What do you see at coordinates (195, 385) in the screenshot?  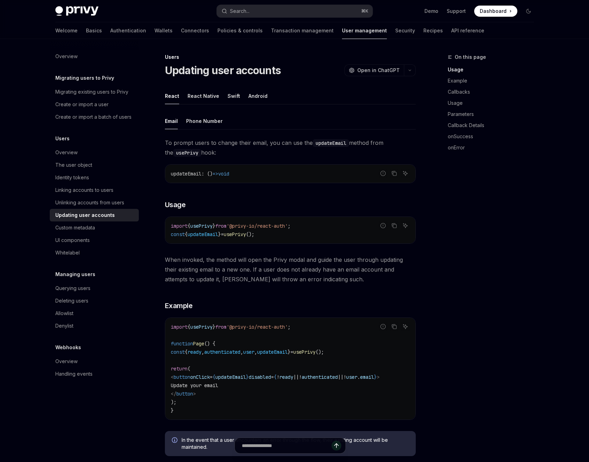 I see `span: Update your email` at bounding box center [195, 385].